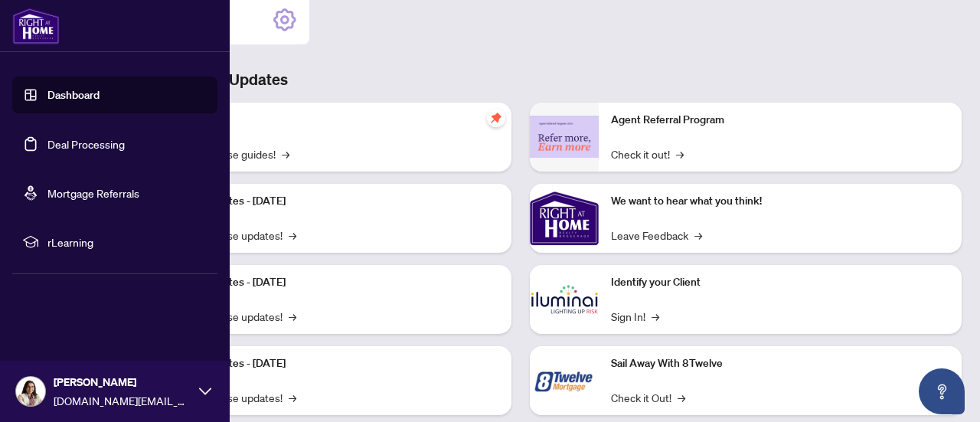 The width and height of the screenshot is (980, 422). I want to click on img: We want to hear what you think!, so click(564, 219).